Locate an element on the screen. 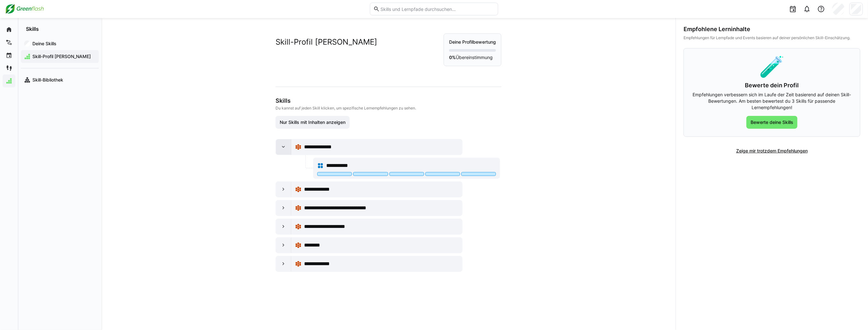 This screenshot has height=330, width=868. input: Skills und Lernpfade durchsuchen… is located at coordinates (437, 9).